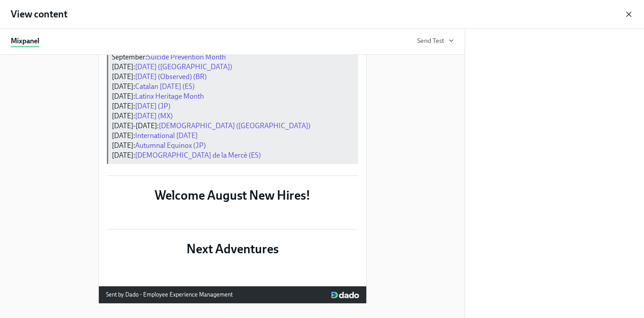 This screenshot has height=318, width=644. Describe the element at coordinates (435, 41) in the screenshot. I see `span: Send Test` at that location.